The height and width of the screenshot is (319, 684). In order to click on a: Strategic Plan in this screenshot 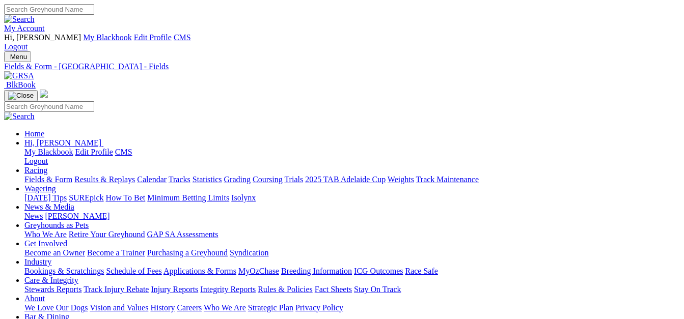, I will do `click(270, 307)`.